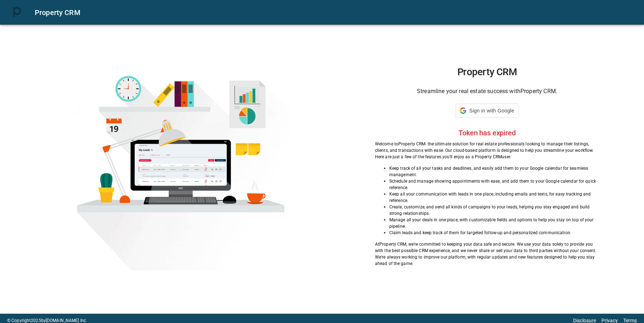  What do you see at coordinates (494, 223) in the screenshot?
I see `p: Manage all your deals in one place, with customizable fields and options to help you stay on top ...` at bounding box center [494, 223].